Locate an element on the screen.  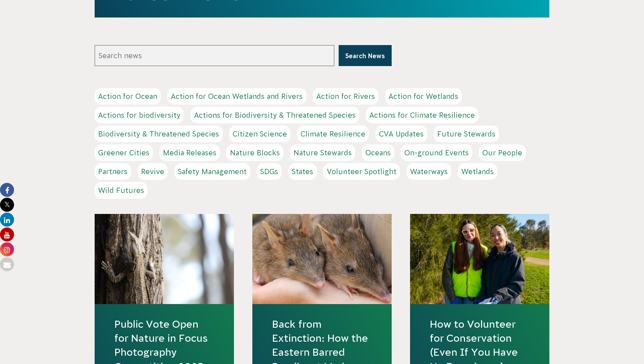
a: Volunteer Spotlight is located at coordinates (361, 172).